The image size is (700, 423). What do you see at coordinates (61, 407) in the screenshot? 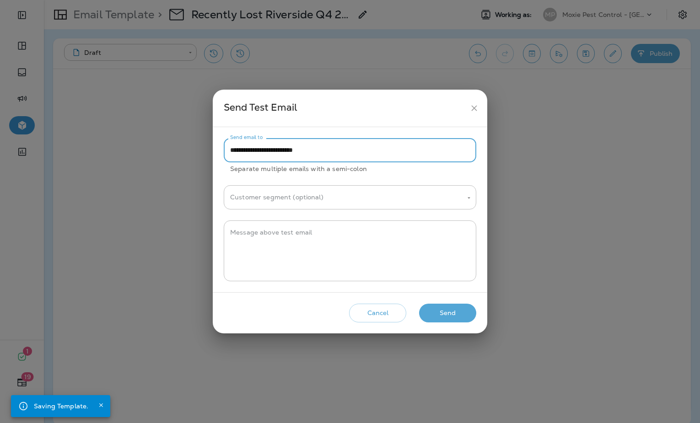
I see `div: Saving Template.` at bounding box center [61, 407].